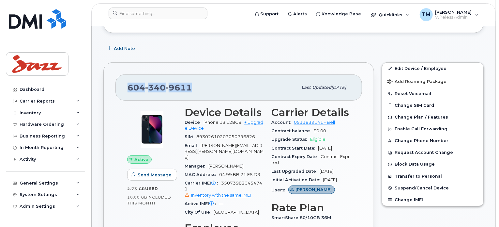 This screenshot has height=227, width=499. What do you see at coordinates (203, 183) in the screenshot?
I see `span: Carrier IMEI` at bounding box center [203, 183].